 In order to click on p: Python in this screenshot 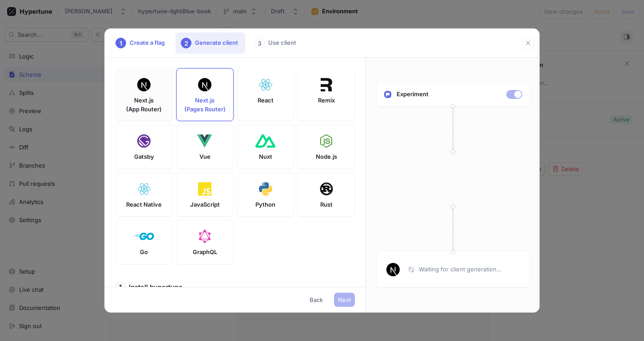, I will do `click(265, 205)`.